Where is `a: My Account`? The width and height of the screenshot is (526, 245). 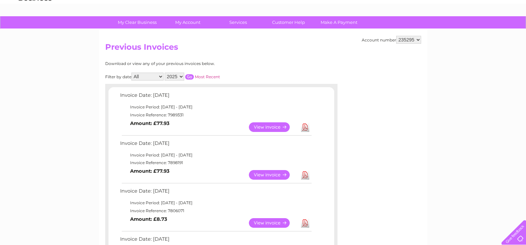
a: My Account is located at coordinates (187, 22).